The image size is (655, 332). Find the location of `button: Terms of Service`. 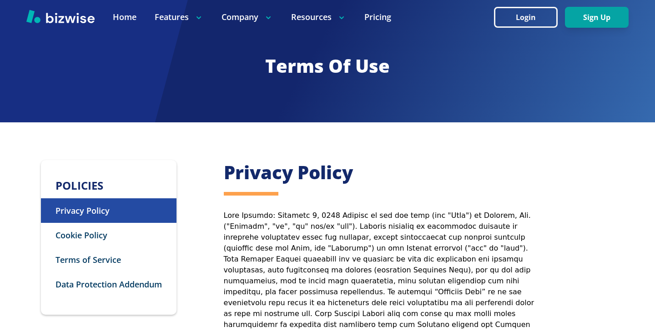

button: Terms of Service is located at coordinates (109, 260).